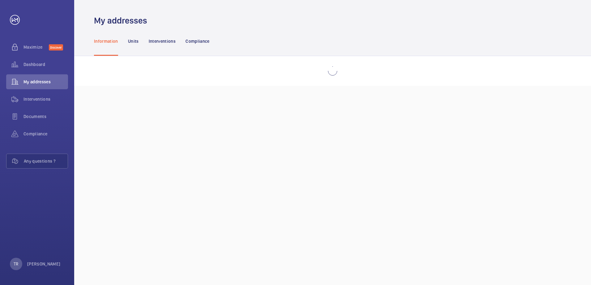 Image resolution: width=591 pixels, height=285 pixels. What do you see at coordinates (198, 41) in the screenshot?
I see `p: Compliance` at bounding box center [198, 41].